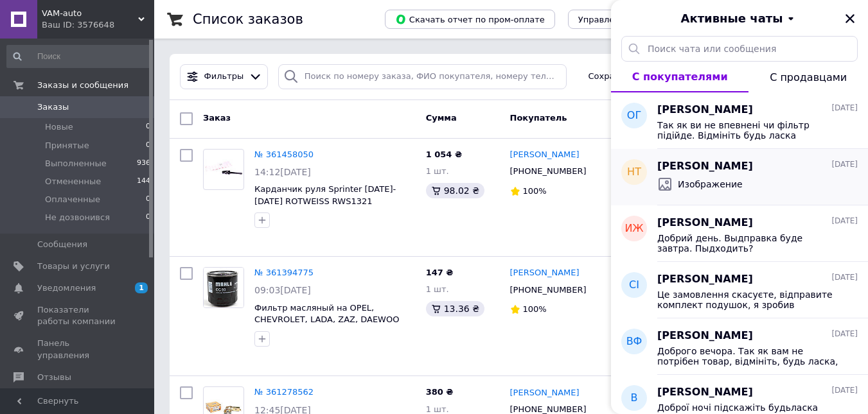 This screenshot has height=414, width=868. What do you see at coordinates (216, 117) in the screenshot?
I see `span: Заказ` at bounding box center [216, 117].